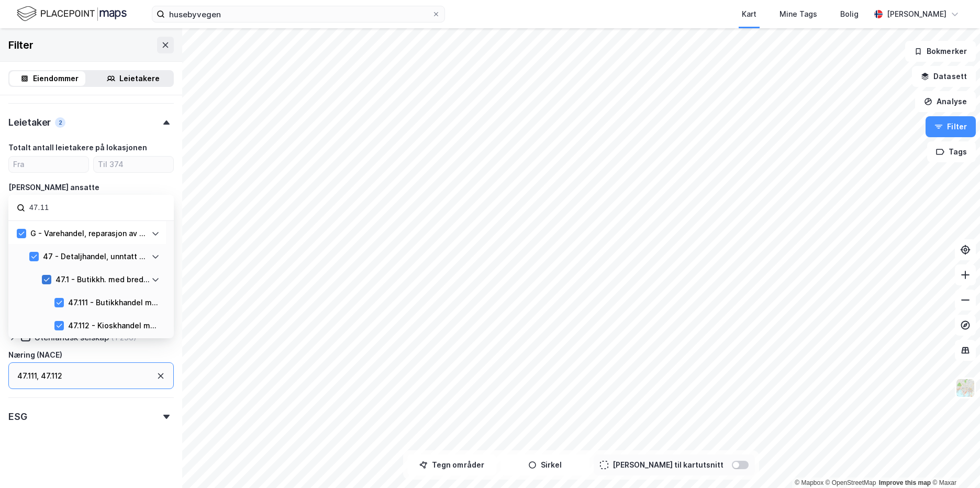 The image size is (980, 488). Describe the element at coordinates (299, 14) in the screenshot. I see `input: Søk på adresse, matrikkel, gårdeiere, leietakere eller personer` at that location.